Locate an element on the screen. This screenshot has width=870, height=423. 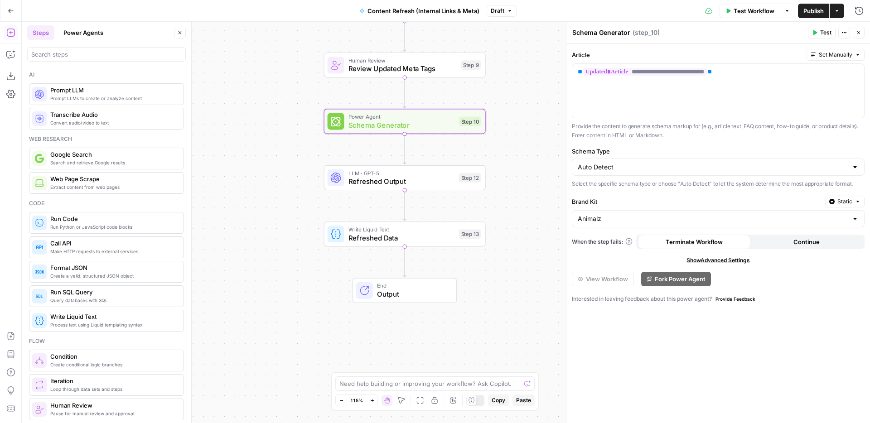
span: Condition is located at coordinates (113, 356).